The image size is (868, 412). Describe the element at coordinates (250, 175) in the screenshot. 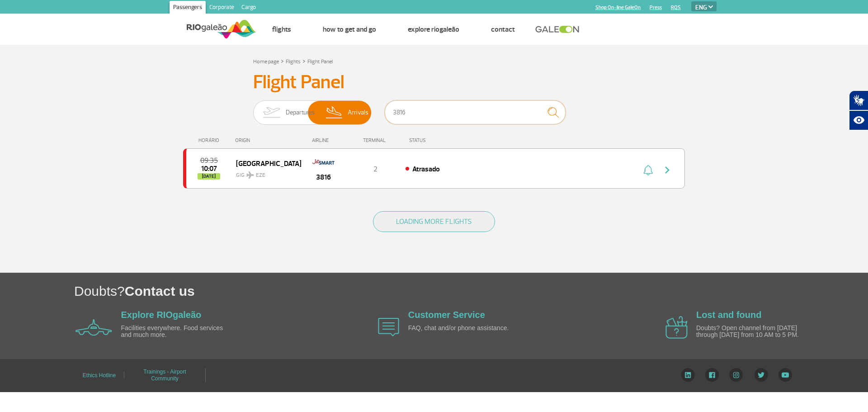

I see `img: destiny_airplane.svg` at that location.